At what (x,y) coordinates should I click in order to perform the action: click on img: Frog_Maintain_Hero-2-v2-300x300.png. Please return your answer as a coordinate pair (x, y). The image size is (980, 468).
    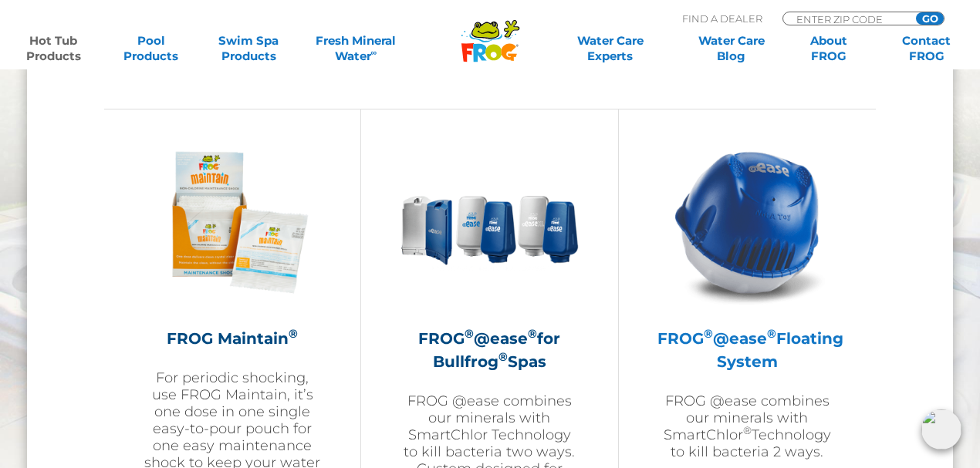
    Looking at the image, I should click on (232, 222).